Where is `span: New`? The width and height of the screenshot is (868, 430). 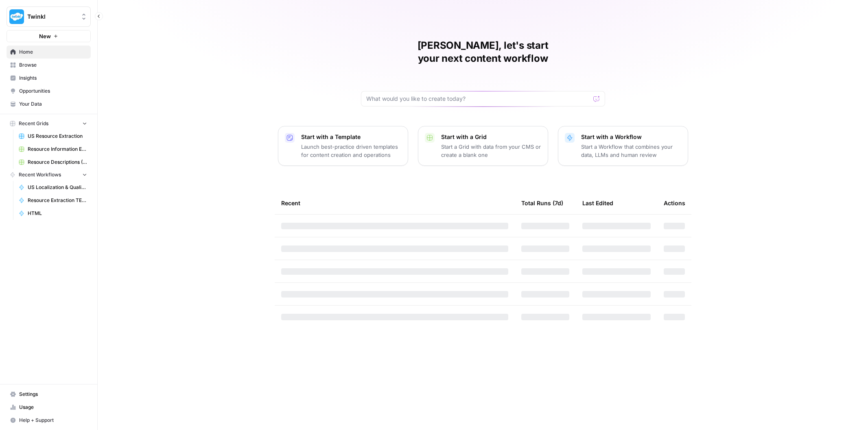 span: New is located at coordinates (45, 36).